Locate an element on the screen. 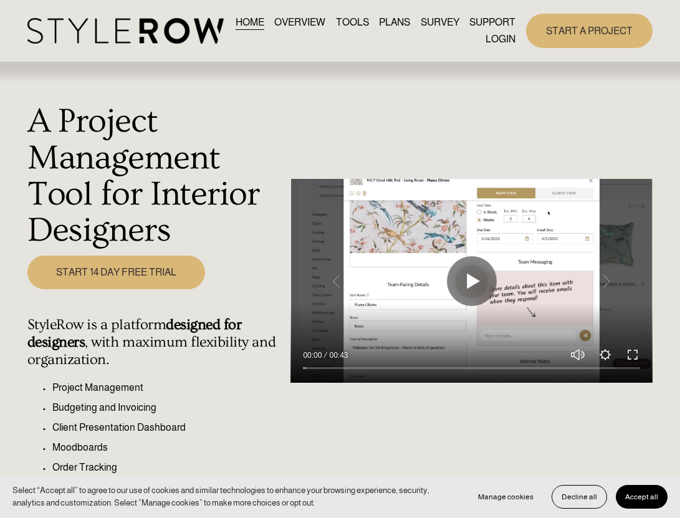  span: Manage cookies is located at coordinates (506, 497).